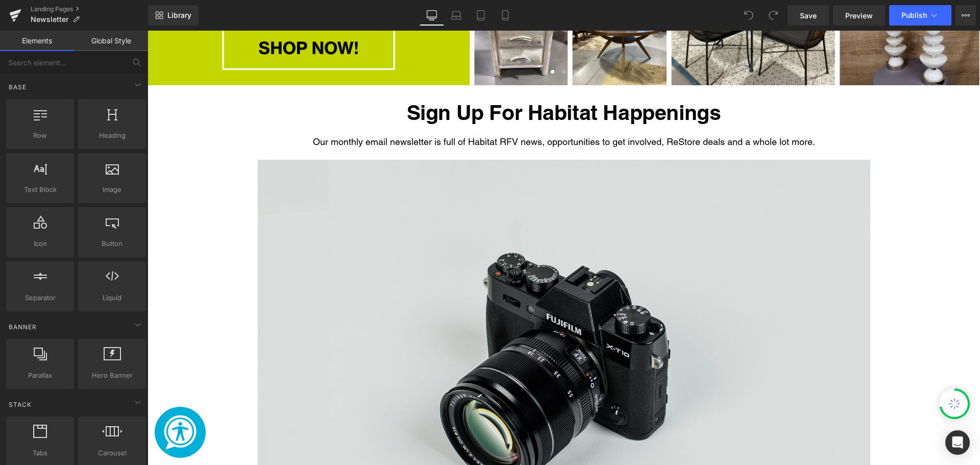 The height and width of the screenshot is (465, 980). I want to click on span: Banner, so click(23, 327).